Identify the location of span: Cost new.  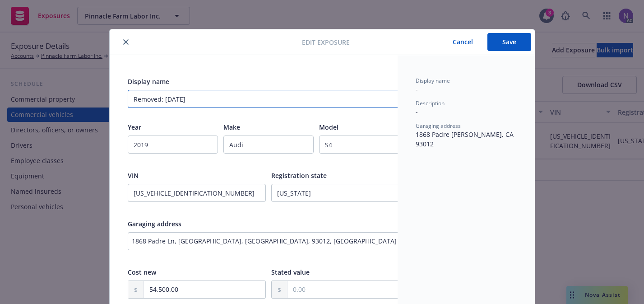
(141, 272).